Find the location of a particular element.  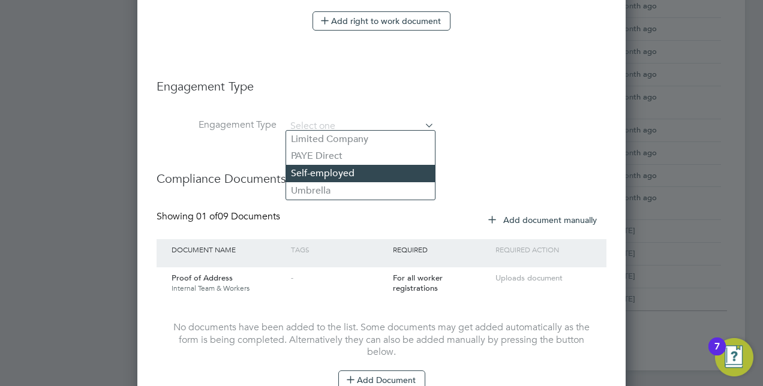

div: Required is located at coordinates (441, 250).